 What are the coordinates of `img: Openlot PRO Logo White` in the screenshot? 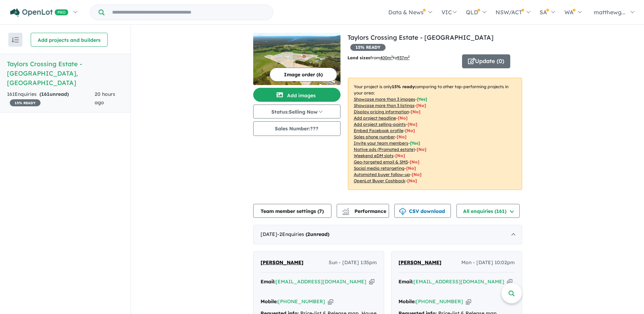 It's located at (39, 13).